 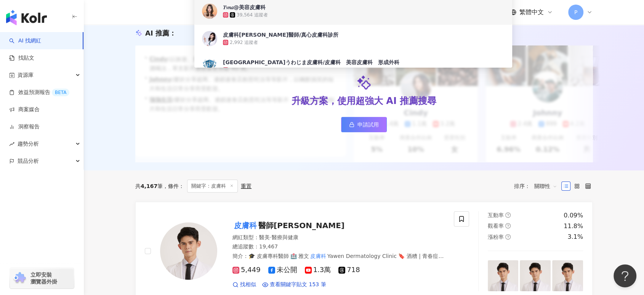 What do you see at coordinates (245, 285) in the screenshot?
I see `a: 找相似` at bounding box center [245, 285].